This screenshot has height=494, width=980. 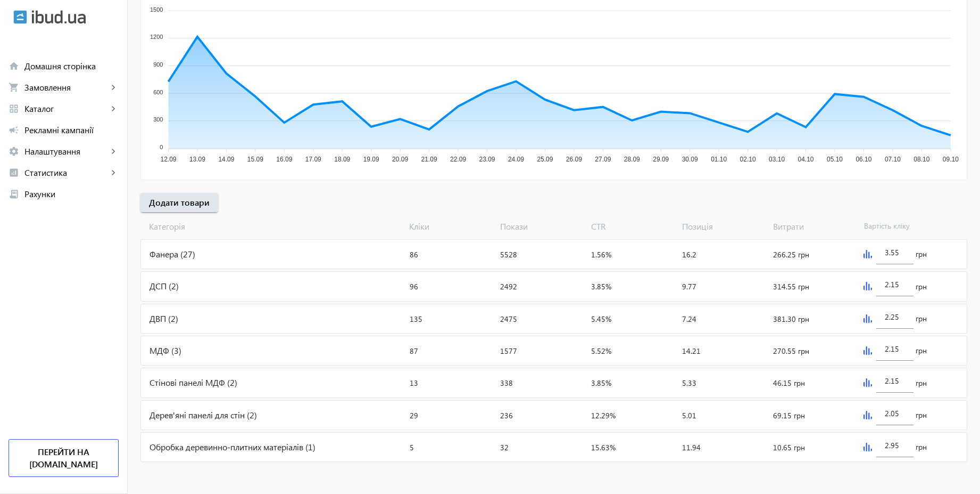 I want to click on span: Налаштування, so click(x=66, y=151).